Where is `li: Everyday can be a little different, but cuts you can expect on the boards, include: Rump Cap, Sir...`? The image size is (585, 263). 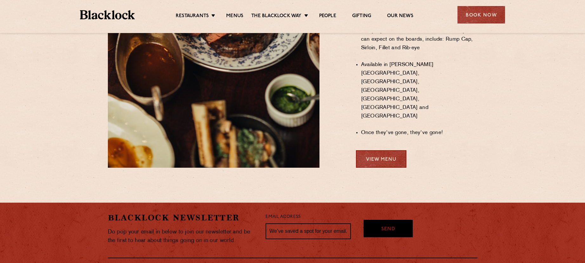
li: Everyday can be a little different, but cuts you can expect on the boards, include: Rump Cap, Sir... is located at coordinates (419, 39).